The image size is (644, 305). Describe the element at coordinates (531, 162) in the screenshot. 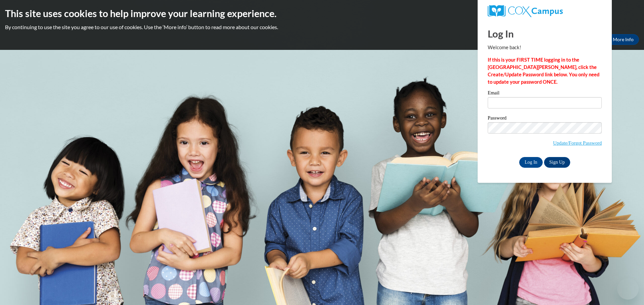

I see `input: Log In` at that location.